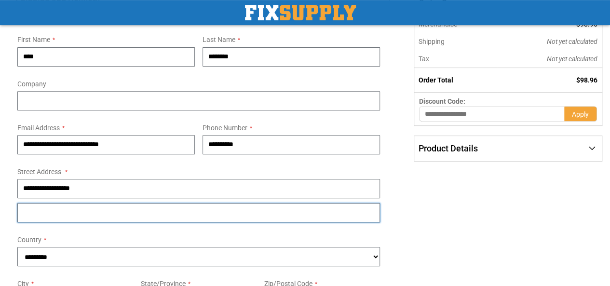  Describe the element at coordinates (225, 128) in the screenshot. I see `span: Phone Number` at that location.